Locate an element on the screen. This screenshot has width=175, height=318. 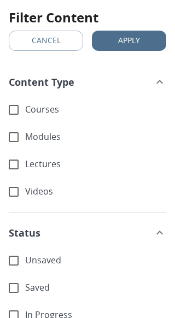
span: Videos is located at coordinates (96, 191).